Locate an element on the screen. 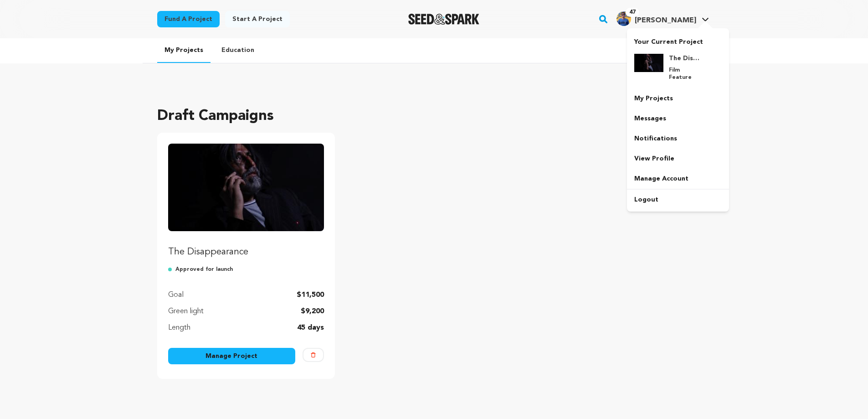 The width and height of the screenshot is (868, 419). p: $11,500 is located at coordinates (310, 295).